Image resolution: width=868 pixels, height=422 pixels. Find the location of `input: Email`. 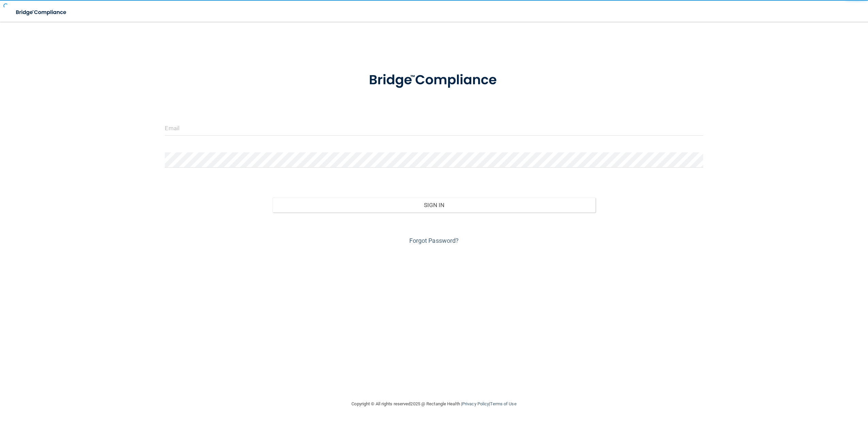

input: Email is located at coordinates (434, 128).